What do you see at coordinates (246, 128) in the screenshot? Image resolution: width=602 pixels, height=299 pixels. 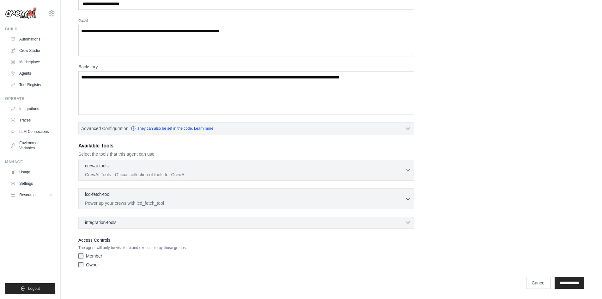 I see `button: Advanced Configuration They can also be set in the code. Learn more` at bounding box center [246, 128].